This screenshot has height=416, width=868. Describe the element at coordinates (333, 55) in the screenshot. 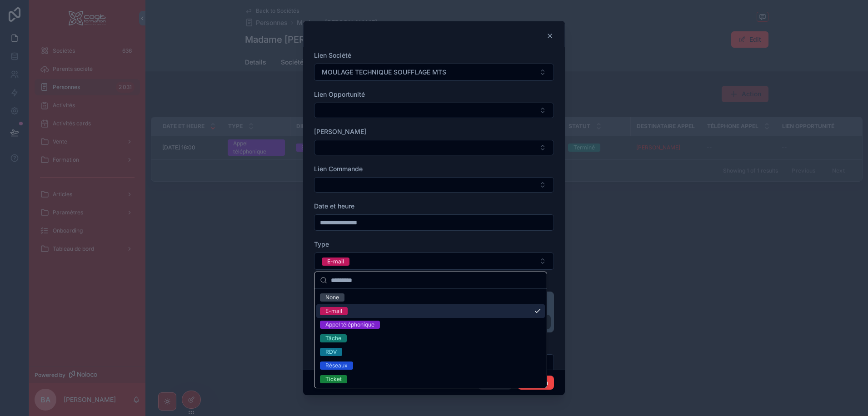

I see `span: Lien Société` at that location.